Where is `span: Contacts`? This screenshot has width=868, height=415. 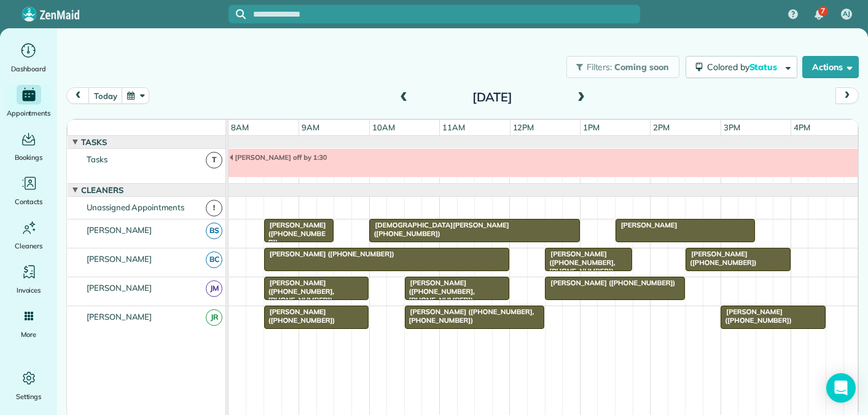 span: Contacts is located at coordinates (28, 201).